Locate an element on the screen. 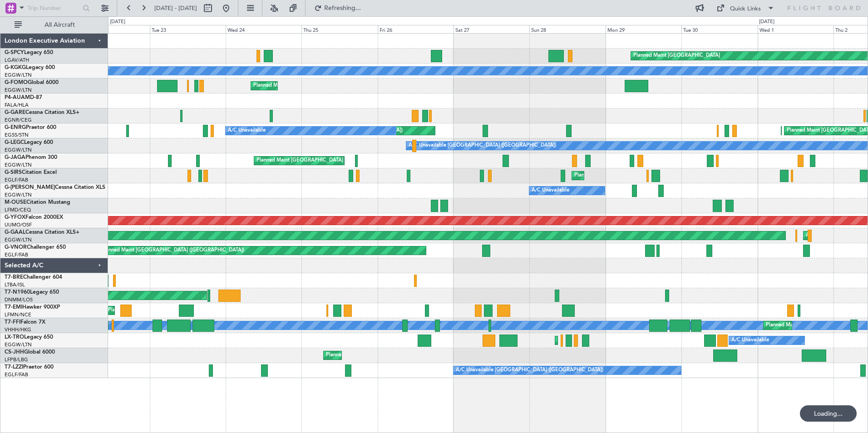 This screenshot has width=868, height=433. span: G-GARE is located at coordinates (15, 112).